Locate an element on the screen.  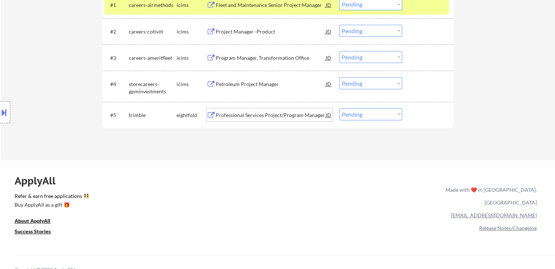
a: About ApplyAll is located at coordinates (38, 222).